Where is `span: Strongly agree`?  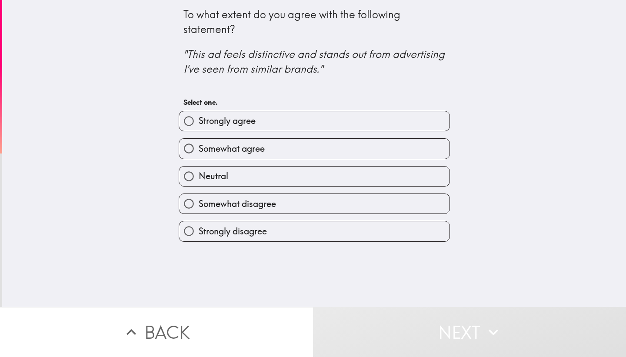
span: Strongly agree is located at coordinates (227, 121).